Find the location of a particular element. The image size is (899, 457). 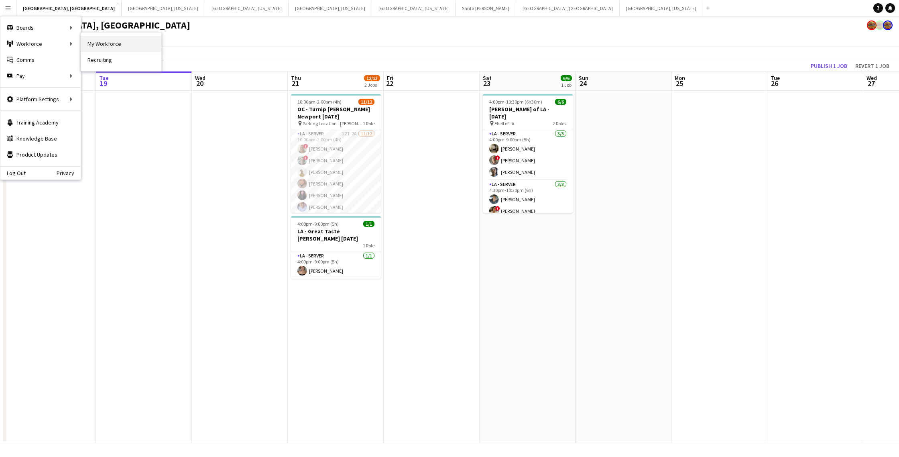

a: Recruiting is located at coordinates (121, 60).